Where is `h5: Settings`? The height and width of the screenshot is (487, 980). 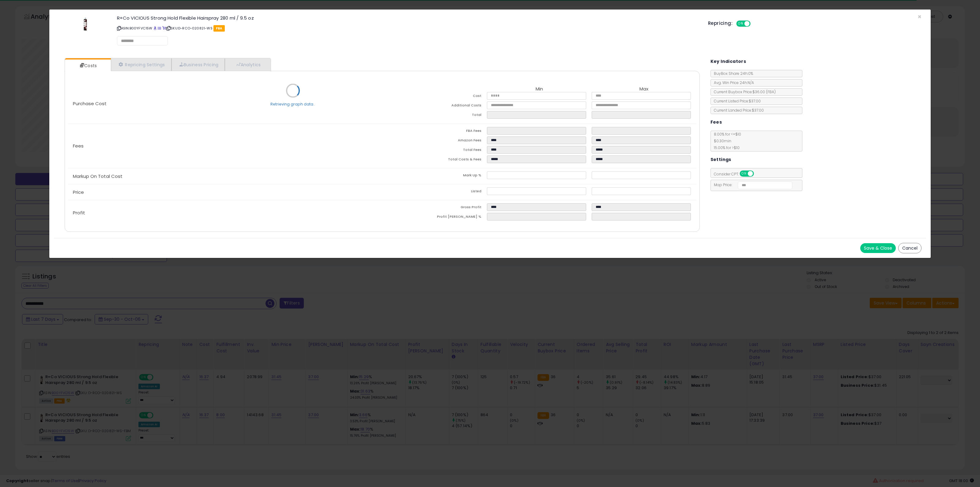
h5: Settings is located at coordinates (721, 159).